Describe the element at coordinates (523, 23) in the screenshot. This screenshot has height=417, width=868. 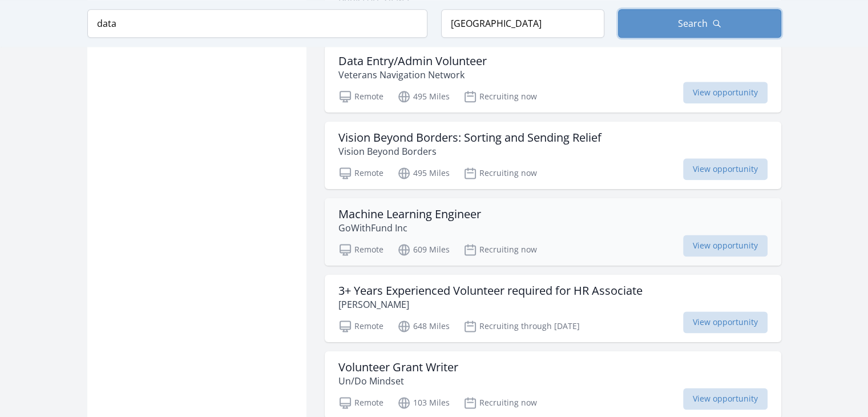
I see `input: Location` at that location.